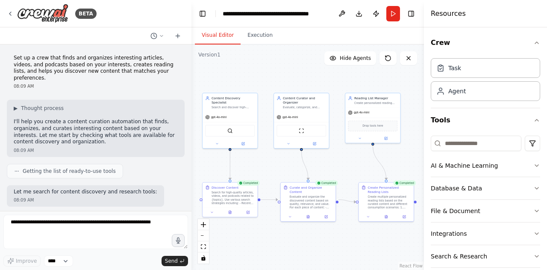 Image resolution: width=547 pixels, height=270 pixels. What do you see at coordinates (373, 118) in the screenshot?
I see `div: Reading List ManagerCreate personalized reading lists and content recommendations based on the cu...` at bounding box center [373, 118].